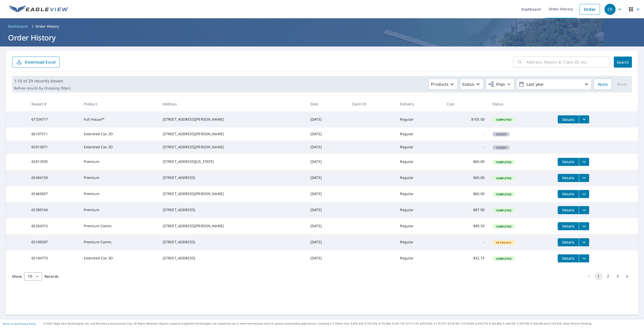  Describe the element at coordinates (568, 259) in the screenshot. I see `button: detailsBtn-65184773` at that location.